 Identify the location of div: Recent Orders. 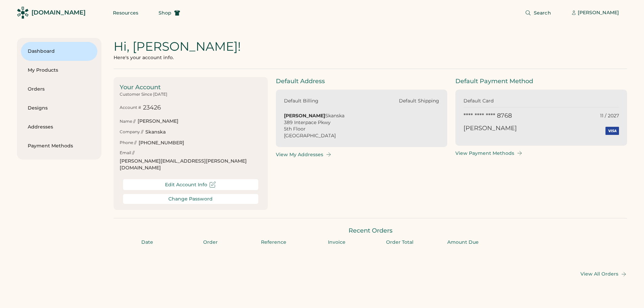
(370, 231).